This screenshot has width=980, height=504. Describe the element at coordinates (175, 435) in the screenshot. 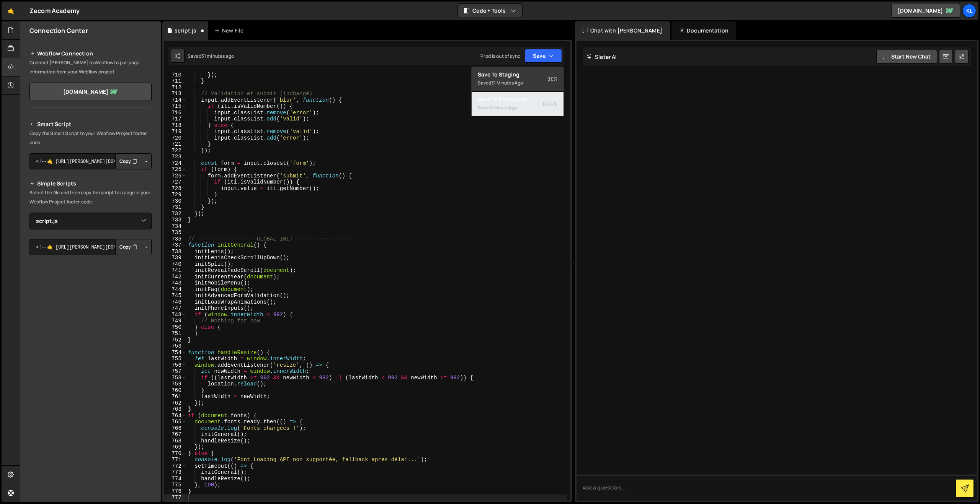

I see `div: 767` at that location.